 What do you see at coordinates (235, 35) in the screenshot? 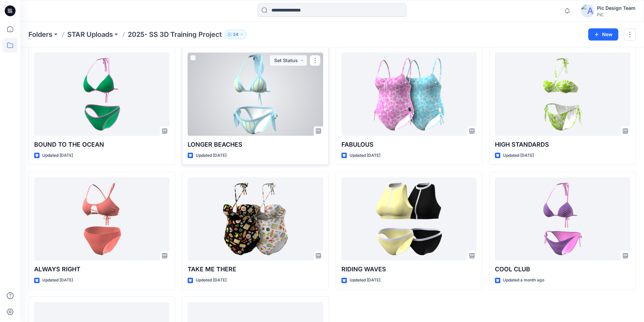
I see `p: 34` at bounding box center [235, 35].